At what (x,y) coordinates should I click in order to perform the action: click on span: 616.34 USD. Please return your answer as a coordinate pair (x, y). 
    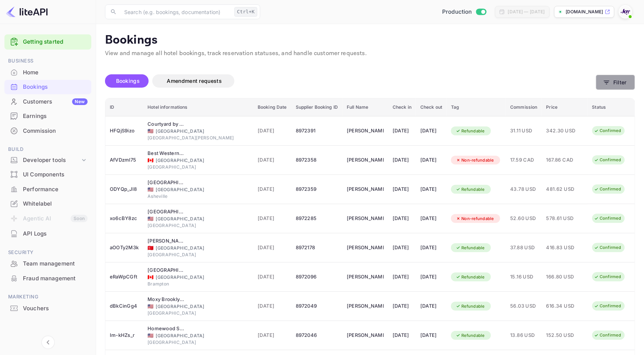
    Looking at the image, I should click on (565, 306).